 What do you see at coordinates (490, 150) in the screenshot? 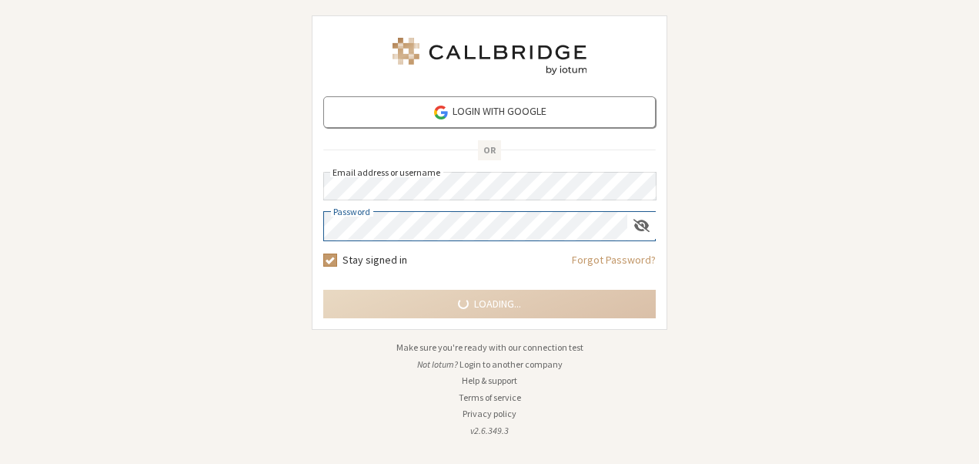
I see `span: OR` at bounding box center [490, 150].